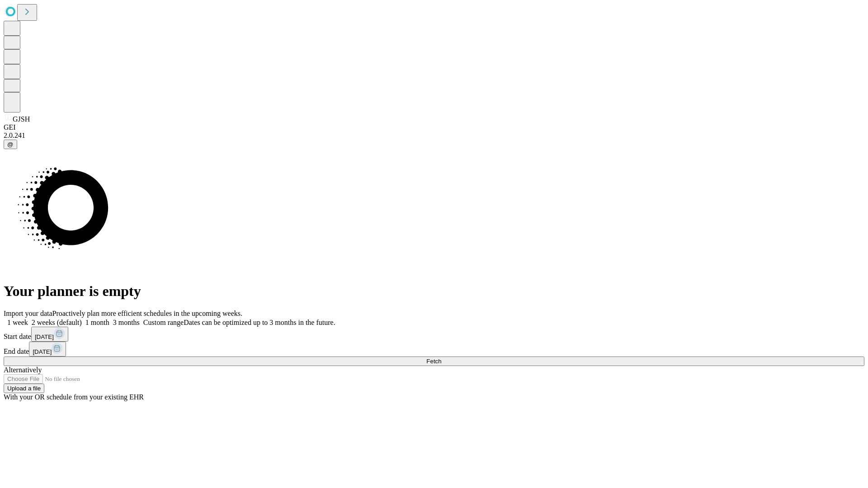 The height and width of the screenshot is (488, 868). What do you see at coordinates (434, 349) in the screenshot?
I see `div: End date` at bounding box center [434, 349].